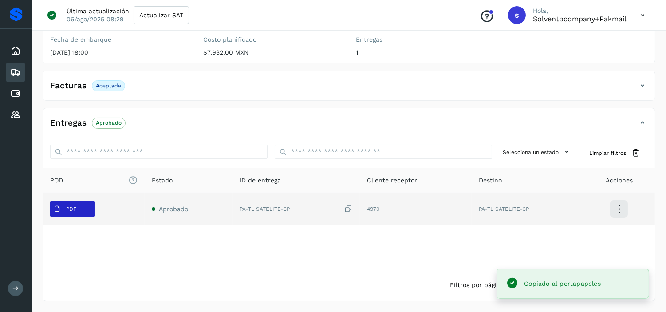 The width and height of the screenshot is (666, 312). I want to click on td: 4970, so click(416, 209).